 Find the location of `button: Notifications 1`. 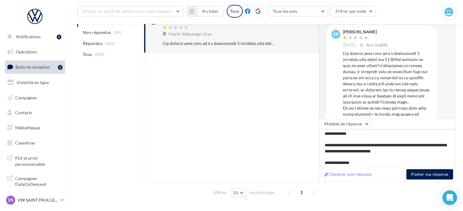

button: Notifications 1 is located at coordinates (34, 37).